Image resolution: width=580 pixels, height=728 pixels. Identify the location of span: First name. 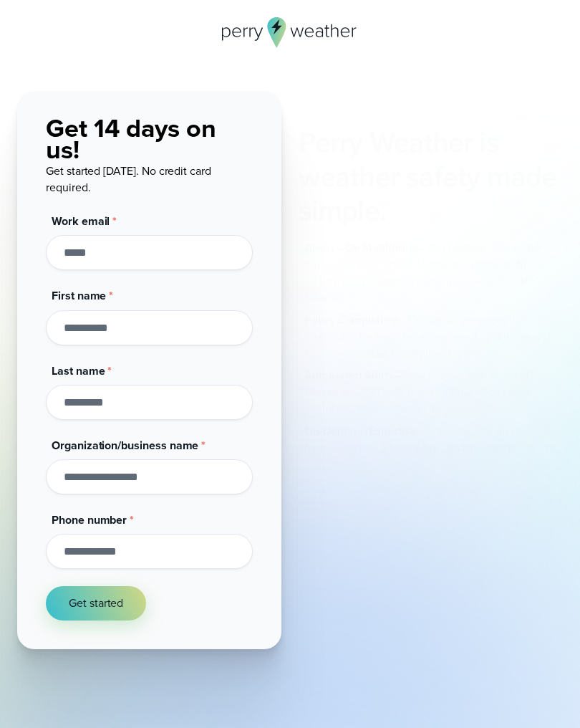
(79, 295).